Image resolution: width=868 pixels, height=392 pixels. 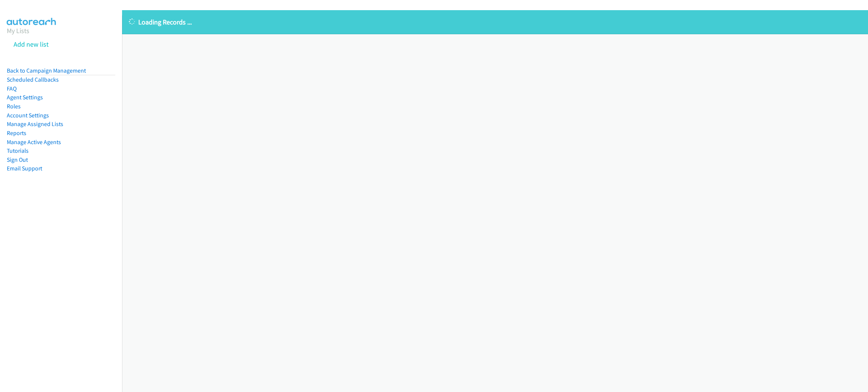 What do you see at coordinates (495, 22) in the screenshot?
I see `p: Loading Records ...` at bounding box center [495, 22].